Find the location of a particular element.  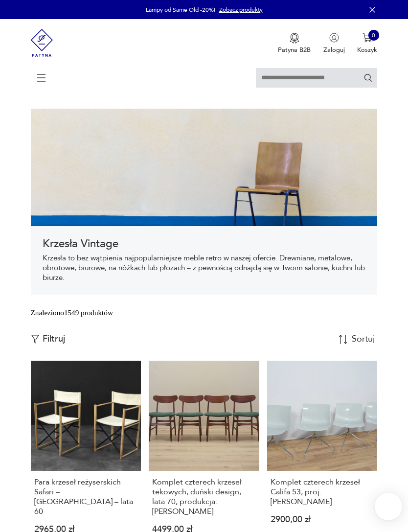

div: Sortuj według daty dodania is located at coordinates (364, 340).